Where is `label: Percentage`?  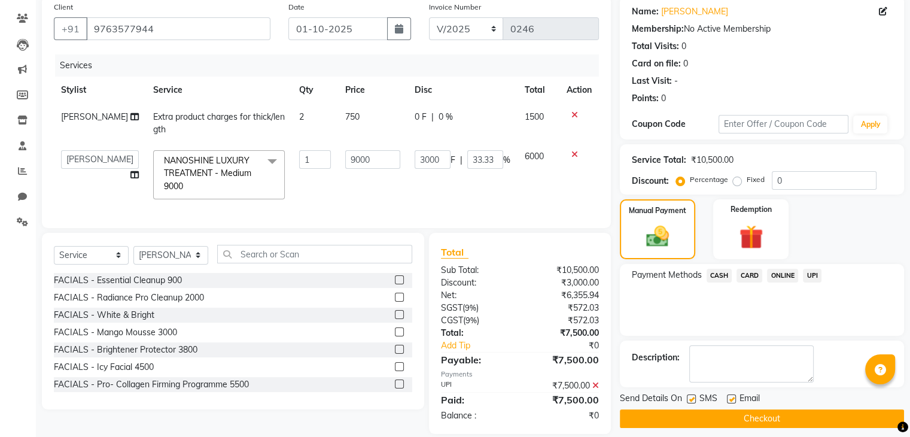
label: Percentage is located at coordinates (709, 179).